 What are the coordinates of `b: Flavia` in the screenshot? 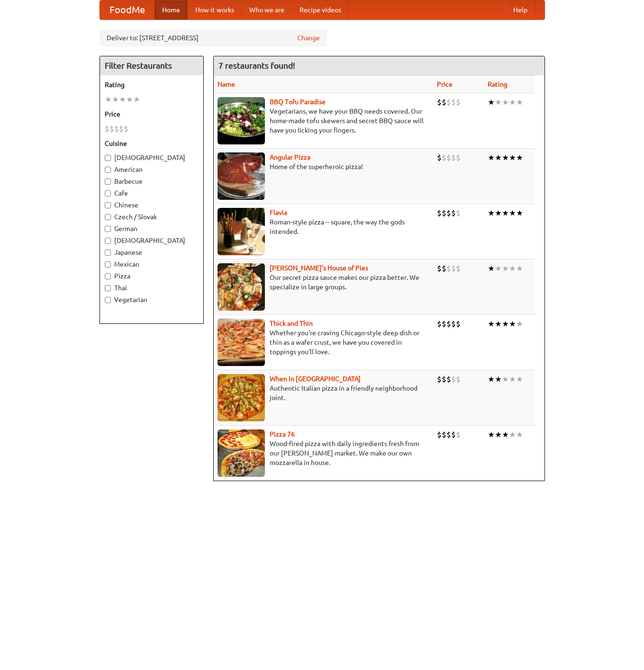 It's located at (278, 213).